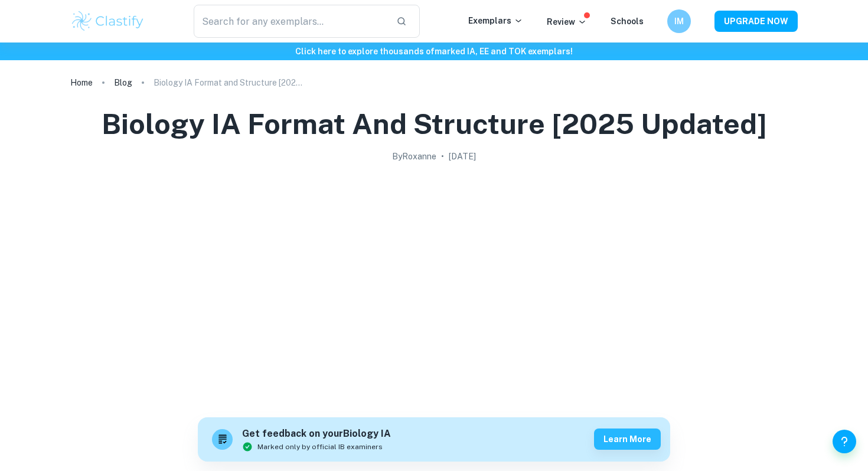 Image resolution: width=868 pixels, height=471 pixels. I want to click on p: Review, so click(567, 22).